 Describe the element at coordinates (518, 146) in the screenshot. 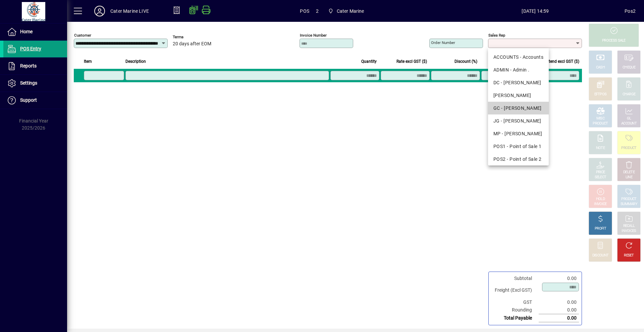

I see `mat-option: POS1 - Point of Sale 1` at that location.